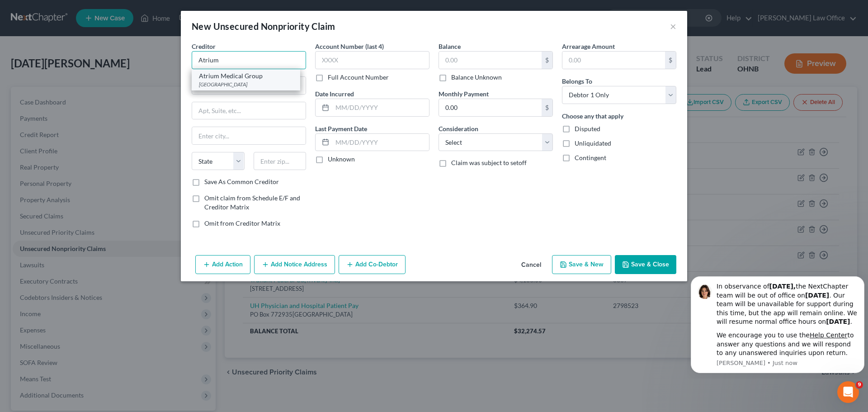 This screenshot has width=868, height=412. I want to click on label: Arrearage Amount, so click(589, 46).